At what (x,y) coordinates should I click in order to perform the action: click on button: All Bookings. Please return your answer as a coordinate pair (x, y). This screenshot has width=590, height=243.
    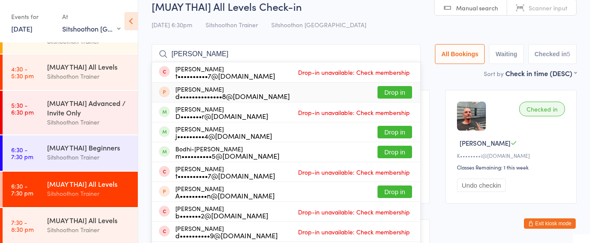
    Looking at the image, I should click on (460, 54).